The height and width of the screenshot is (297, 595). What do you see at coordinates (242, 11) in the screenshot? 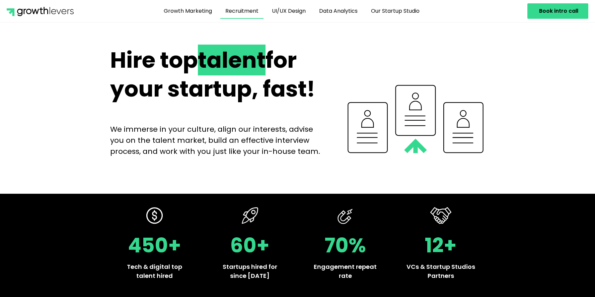
I see `a: Recruitment` at bounding box center [242, 11].